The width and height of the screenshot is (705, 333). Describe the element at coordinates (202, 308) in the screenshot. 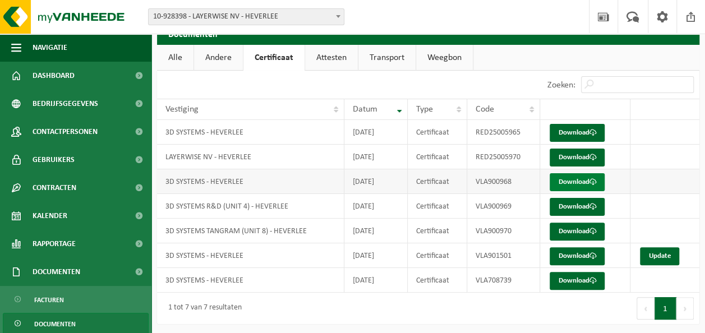

I see `div: 1 tot 7 van 7 resultaten` at that location.